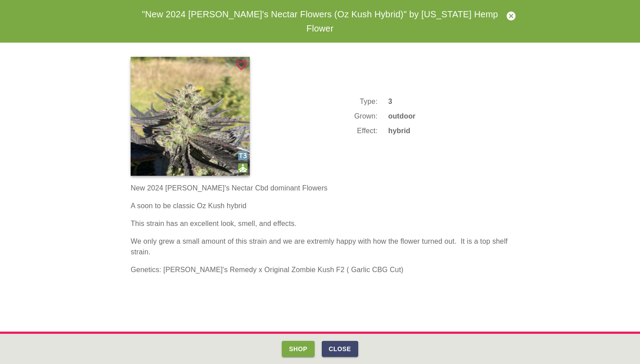 The image size is (640, 364). Describe the element at coordinates (401, 131) in the screenshot. I see `p: hybrid` at that location.